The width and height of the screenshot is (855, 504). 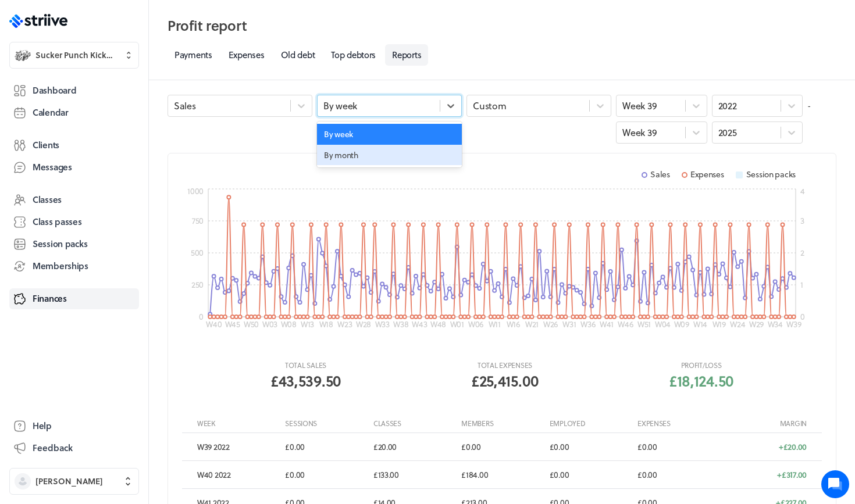 I want to click on a: Reports, so click(x=406, y=54).